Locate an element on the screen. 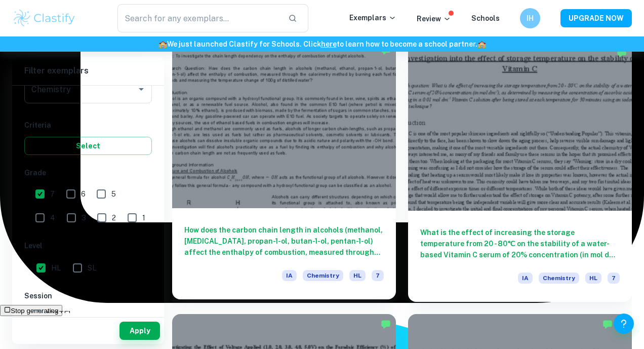 The image size is (644, 349). span: 2 is located at coordinates (114, 218).